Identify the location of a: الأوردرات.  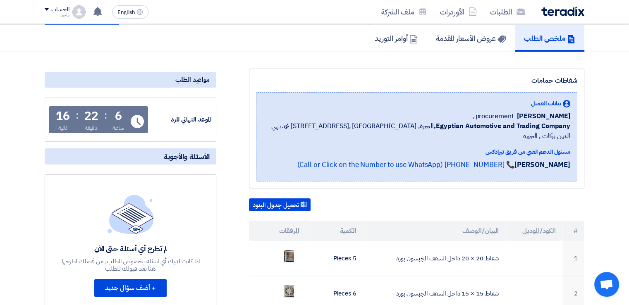
(458, 12).